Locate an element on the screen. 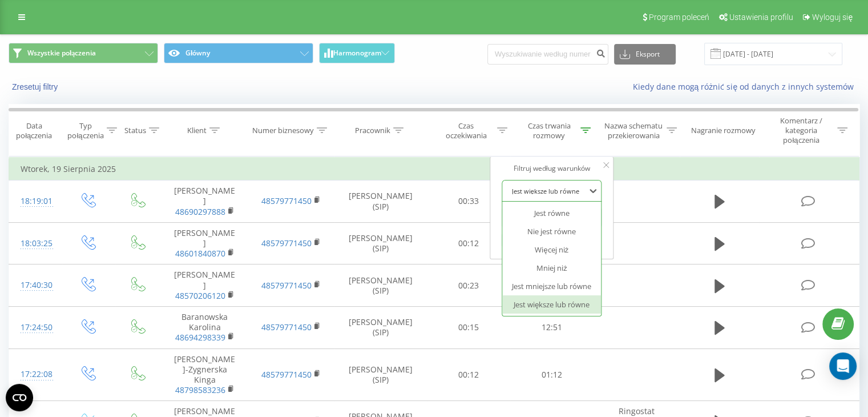  a: 48570206120 is located at coordinates (201, 295).